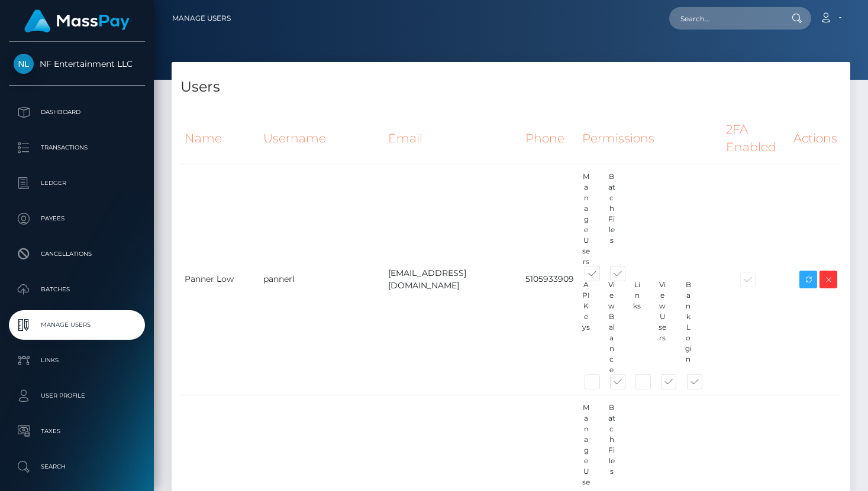  I want to click on th: Phone, so click(550, 138).